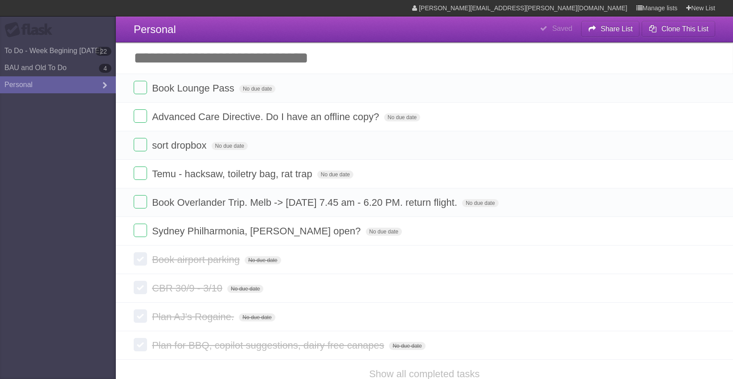  I want to click on b: Share List, so click(617, 29).